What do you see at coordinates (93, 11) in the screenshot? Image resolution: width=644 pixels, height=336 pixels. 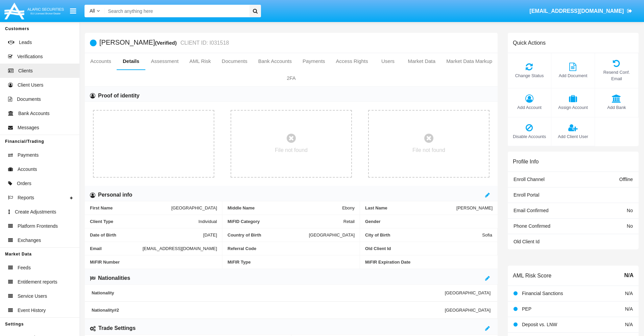 I see `span: All` at bounding box center [93, 11].